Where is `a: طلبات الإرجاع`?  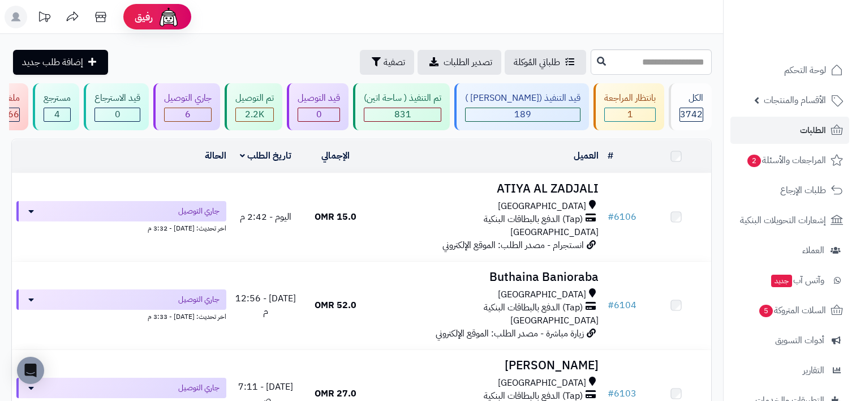 a: طلبات الإرجاع is located at coordinates (790, 190).